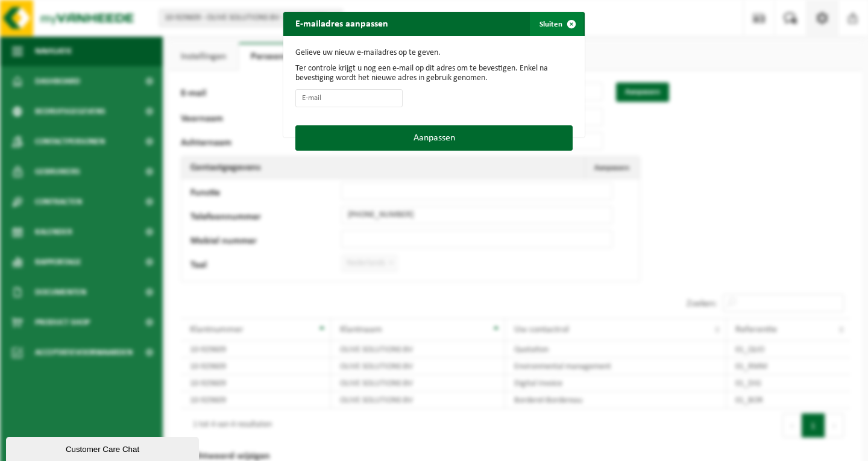  Describe the element at coordinates (97, 15) in the screenshot. I see `div: Customer Care Chat` at that location.